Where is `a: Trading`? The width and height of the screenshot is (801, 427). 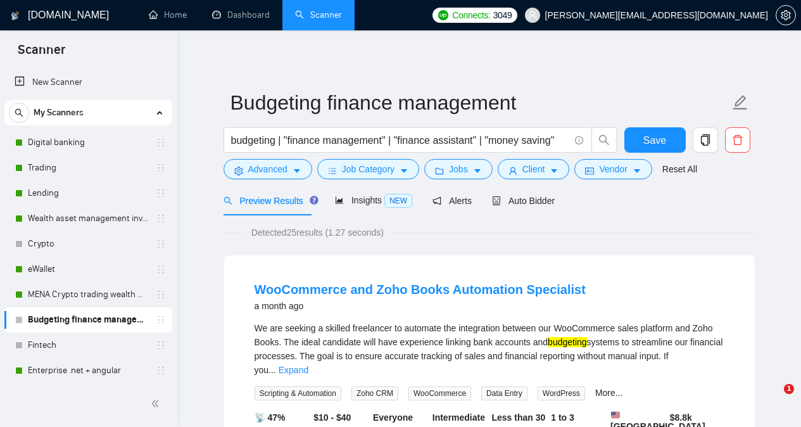
a: Trading is located at coordinates (88, 168).